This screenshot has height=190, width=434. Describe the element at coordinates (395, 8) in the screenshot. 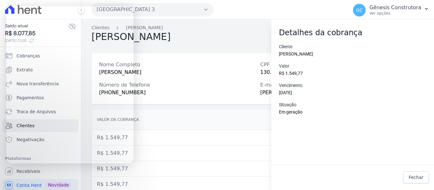

I see `p: Gênesis Construtora` at that location.